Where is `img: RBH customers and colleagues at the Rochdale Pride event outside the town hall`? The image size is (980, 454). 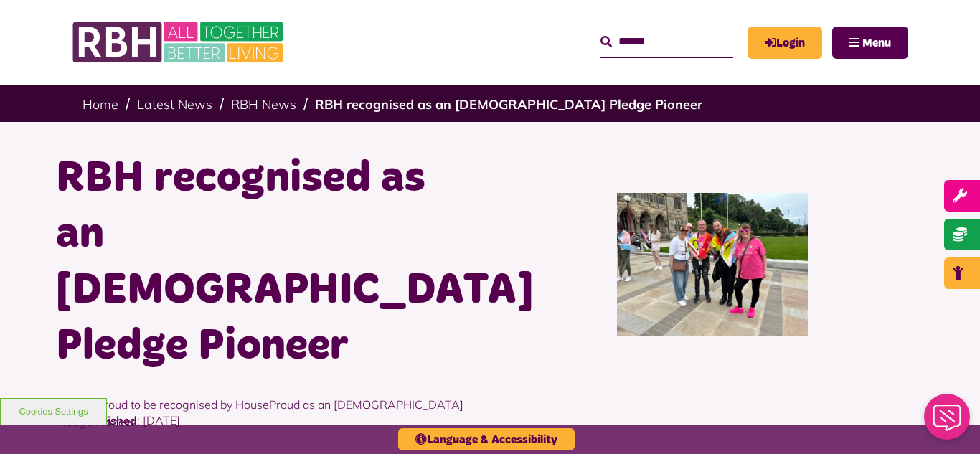
img: RBH customers and colleagues at the Rochdale Pride event outside the town hall is located at coordinates (713, 265).